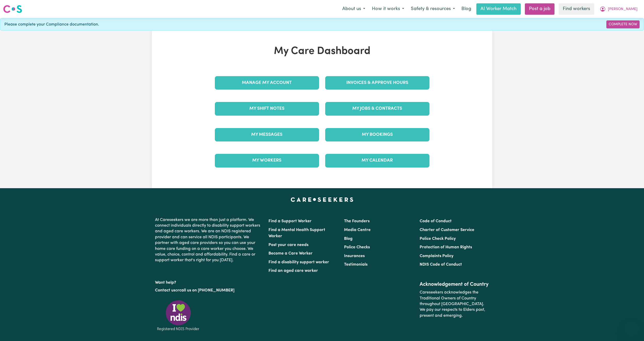 This screenshot has height=341, width=644. Describe the element at coordinates (388, 9) in the screenshot. I see `button: How it works` at that location.